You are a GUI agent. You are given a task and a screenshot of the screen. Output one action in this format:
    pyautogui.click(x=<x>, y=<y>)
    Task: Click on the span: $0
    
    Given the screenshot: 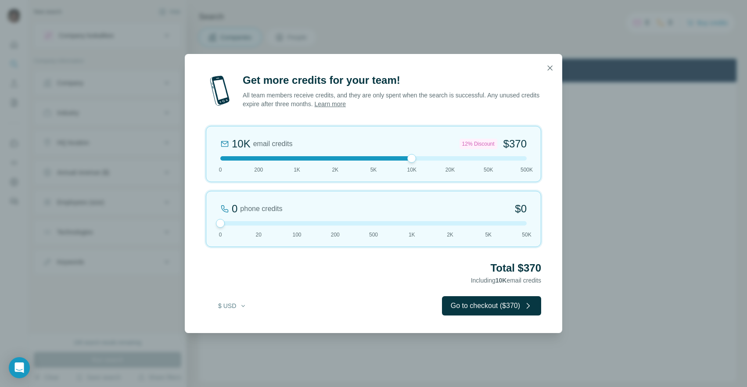 What is the action you would take?
    pyautogui.click(x=521, y=209)
    